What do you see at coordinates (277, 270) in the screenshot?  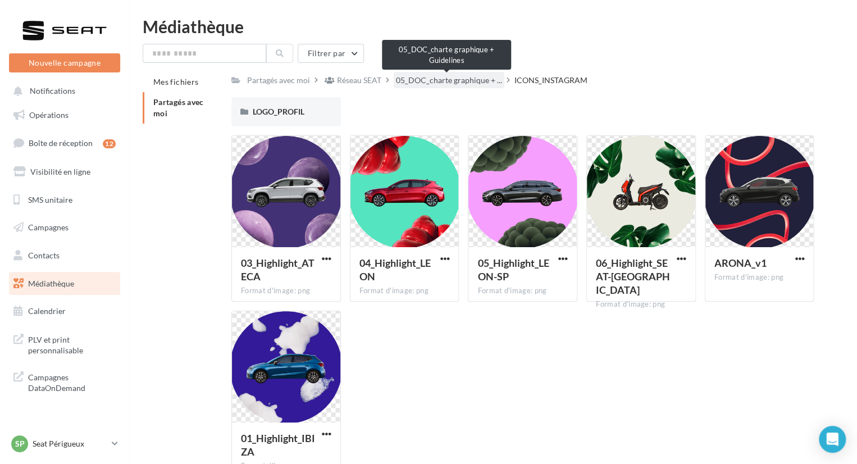 I see `span: 03_Highlight_ATECA` at bounding box center [277, 270].